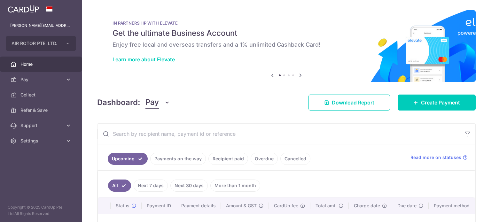 The width and height of the screenshot is (491, 222). I want to click on span: Settings, so click(42, 141).